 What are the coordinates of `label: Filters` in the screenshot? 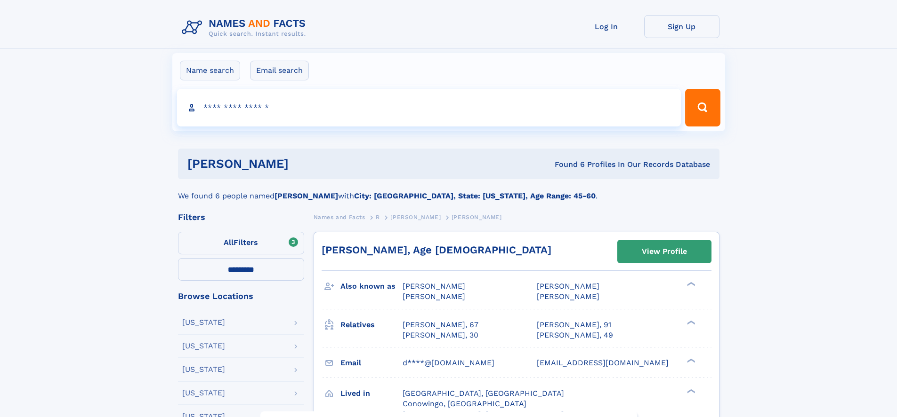 It's located at (241, 243).